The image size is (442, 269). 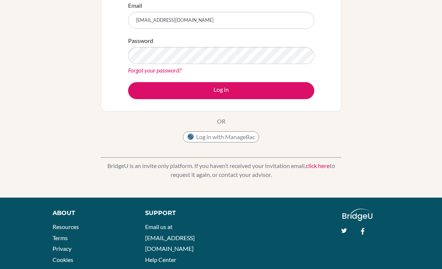 I want to click on button: Log in, so click(x=221, y=91).